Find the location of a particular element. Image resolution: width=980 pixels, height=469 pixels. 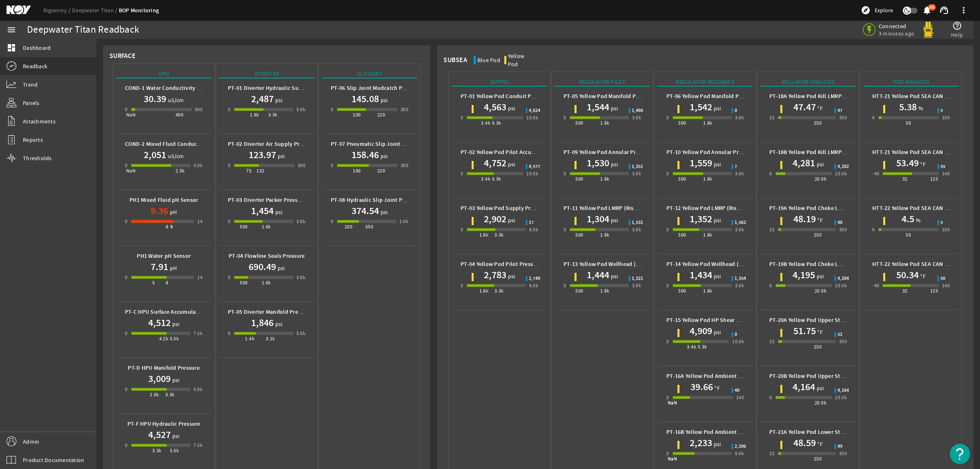

b: PT-05 Diverter Manifold Pressure is located at coordinates (270, 312).